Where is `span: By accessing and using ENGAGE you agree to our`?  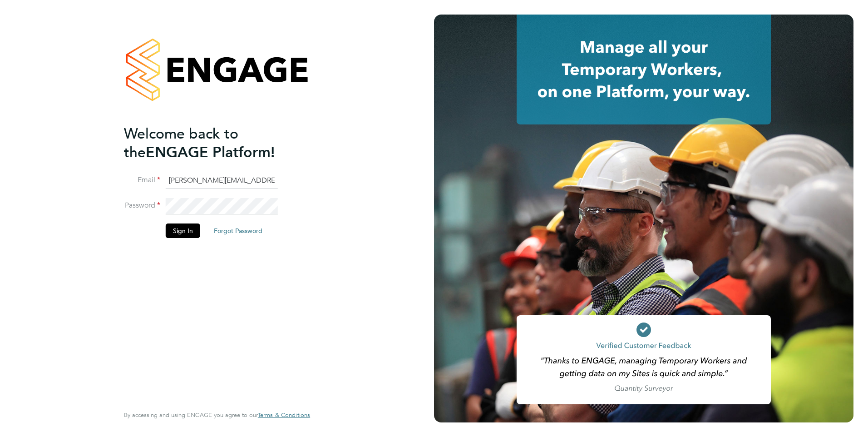
span: By accessing and using ENGAGE you agree to our is located at coordinates (217, 415).